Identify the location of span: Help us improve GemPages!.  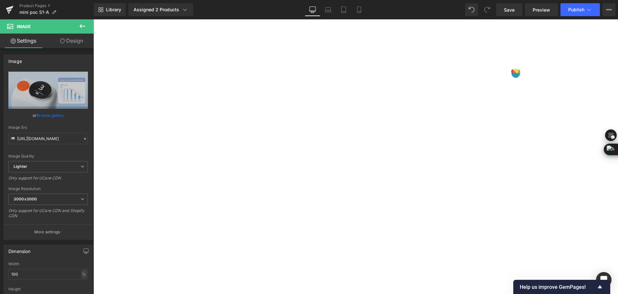
(558, 287).